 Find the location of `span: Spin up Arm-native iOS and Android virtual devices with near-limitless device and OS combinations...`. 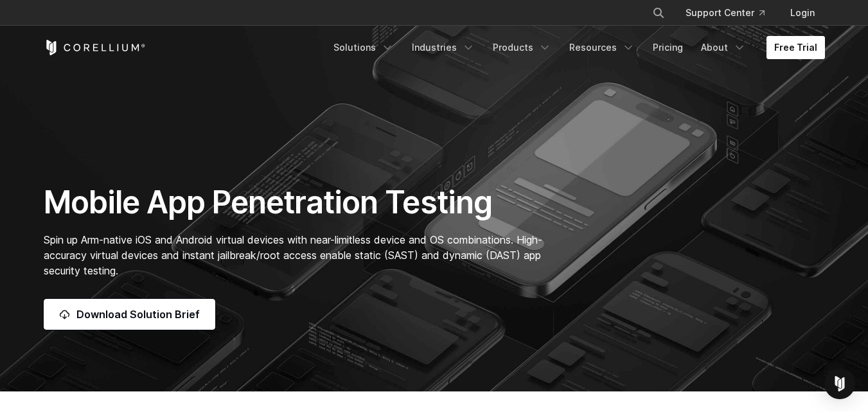

span: Spin up Arm-native iOS and Android virtual devices with near-limitless device and OS combinations... is located at coordinates (293, 256).